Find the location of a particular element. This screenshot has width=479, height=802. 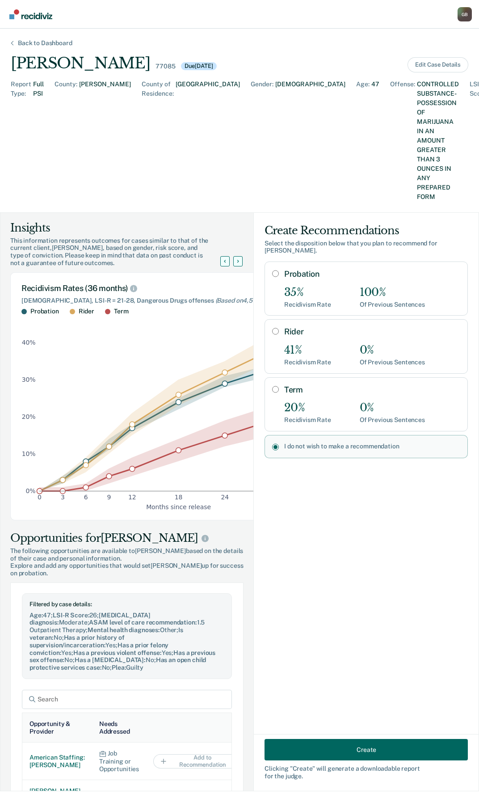

div: Report Type : is located at coordinates (21, 140).